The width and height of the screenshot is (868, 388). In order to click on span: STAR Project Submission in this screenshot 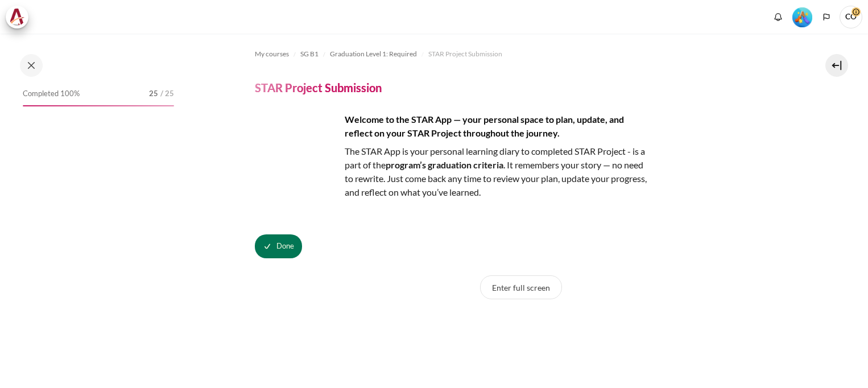, I will do `click(465, 54)`.